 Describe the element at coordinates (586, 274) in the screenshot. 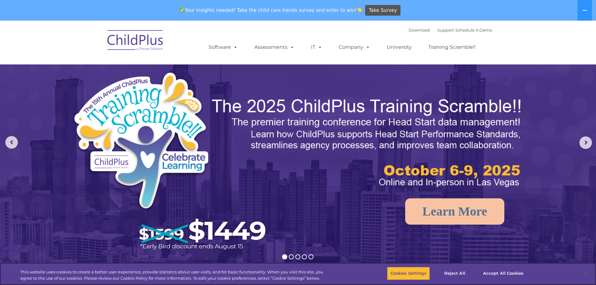

I see `button: Close` at that location.